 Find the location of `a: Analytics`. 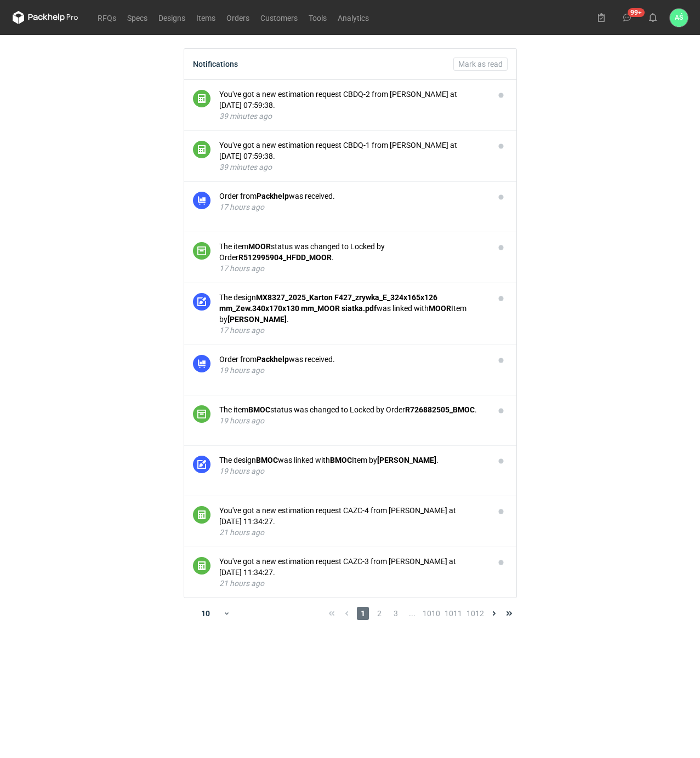

a: Analytics is located at coordinates (353, 18).